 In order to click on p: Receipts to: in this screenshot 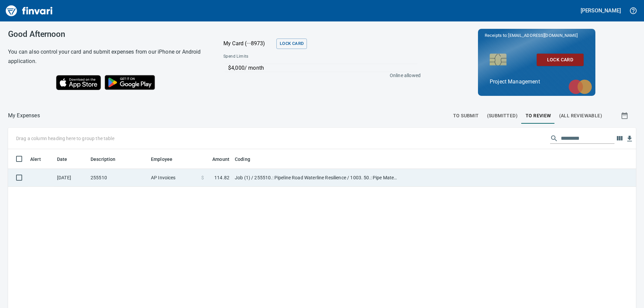, I will do `click(537, 36)`.